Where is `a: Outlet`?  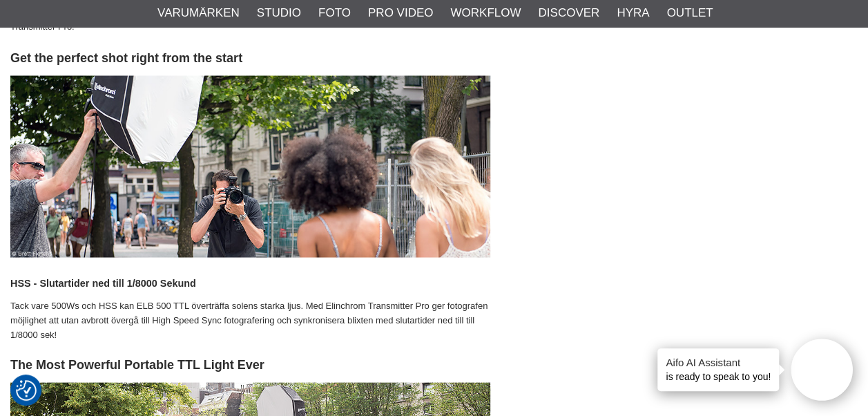
a: Outlet is located at coordinates (689, 13).